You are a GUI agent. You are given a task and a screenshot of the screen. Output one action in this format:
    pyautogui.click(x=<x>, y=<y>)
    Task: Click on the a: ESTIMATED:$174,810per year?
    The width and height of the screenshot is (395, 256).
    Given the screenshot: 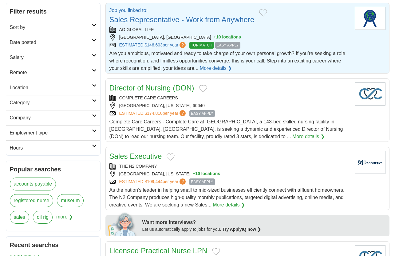 What is the action you would take?
    pyautogui.click(x=153, y=113)
    